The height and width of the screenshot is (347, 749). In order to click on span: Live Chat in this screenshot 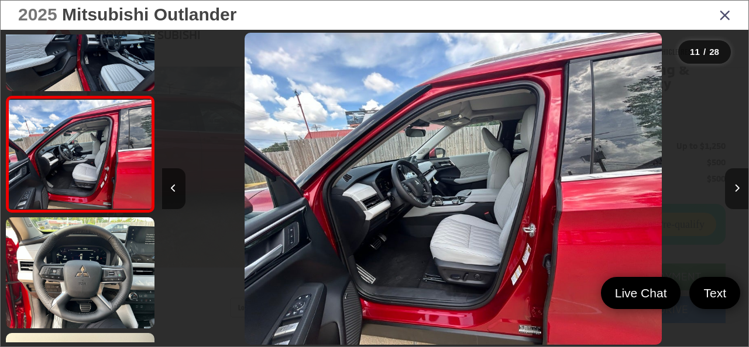, I will do `click(641, 293)`.